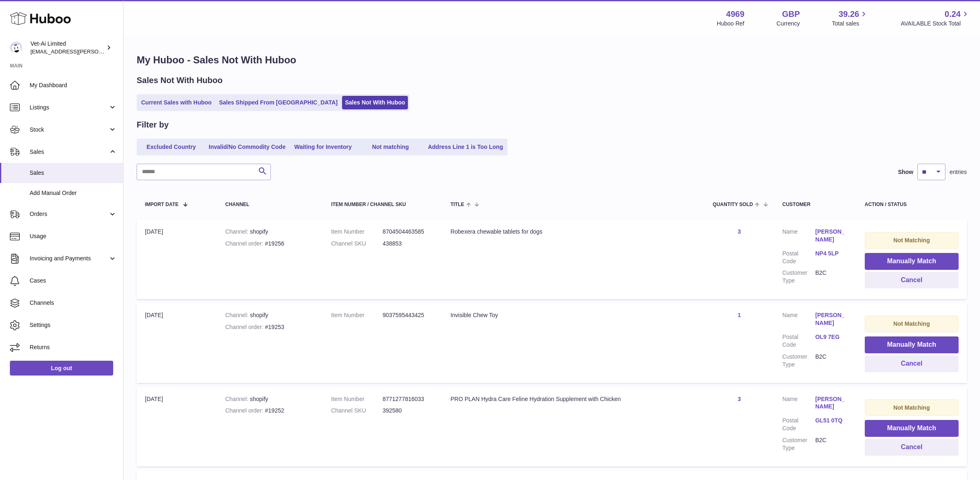 The width and height of the screenshot is (980, 480). What do you see at coordinates (73, 303) in the screenshot?
I see `span: Channels` at bounding box center [73, 303].